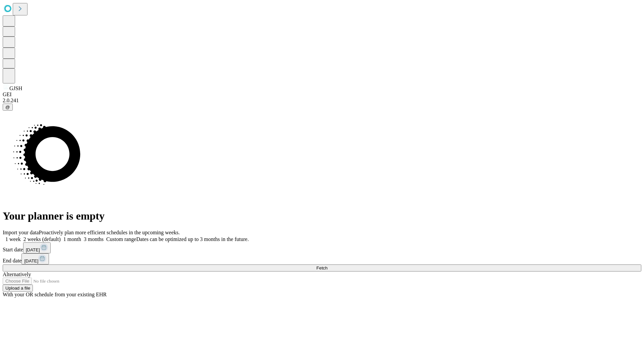 This screenshot has height=362, width=644. What do you see at coordinates (13, 239) in the screenshot?
I see `span: 1 week` at bounding box center [13, 239].